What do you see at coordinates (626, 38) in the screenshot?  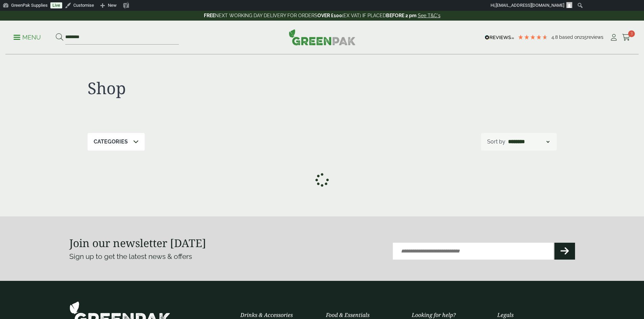 I see `a: 3` at bounding box center [626, 38].